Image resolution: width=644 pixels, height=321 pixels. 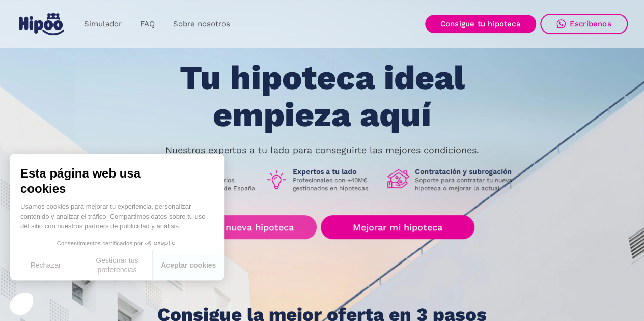 What do you see at coordinates (336, 172) in the screenshot?
I see `h1: Expertos a tu lado` at bounding box center [336, 172].